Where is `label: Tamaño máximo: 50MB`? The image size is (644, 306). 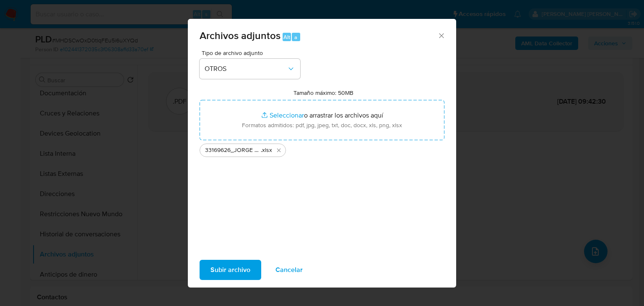
label: Tamaño máximo: 50MB is located at coordinates (323, 93).